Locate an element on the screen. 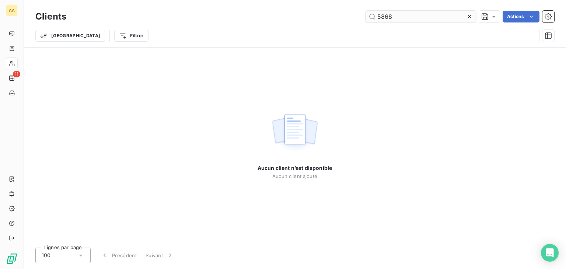  button: Actions is located at coordinates (521, 17).